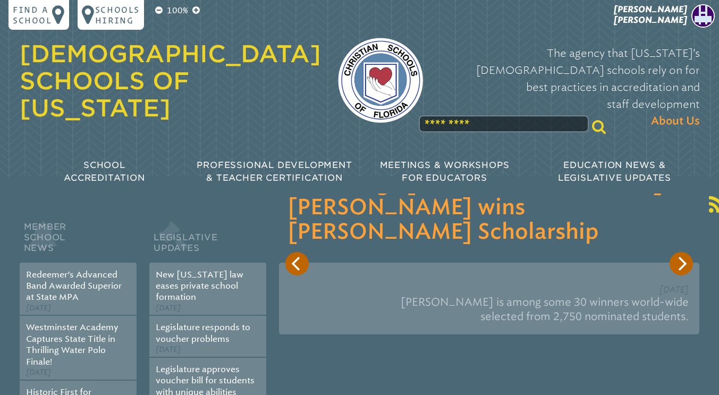 The width and height of the screenshot is (719, 395). Describe the element at coordinates (72, 344) in the screenshot. I see `a: Westminster Academy Captures State Title in Thrilling Water Polo Finale!` at that location.